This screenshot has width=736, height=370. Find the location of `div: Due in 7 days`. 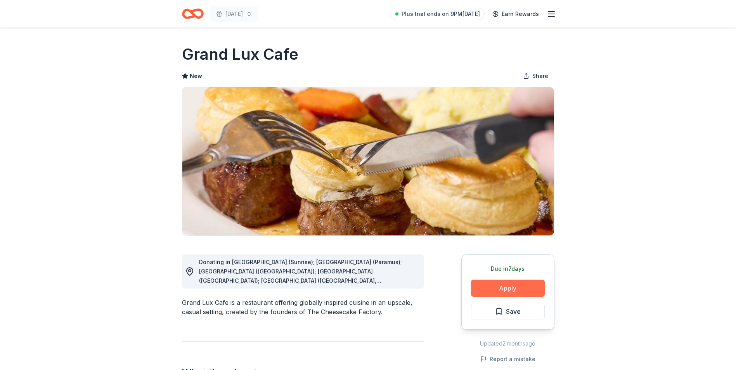

div: Due in 7 days is located at coordinates (508, 269).